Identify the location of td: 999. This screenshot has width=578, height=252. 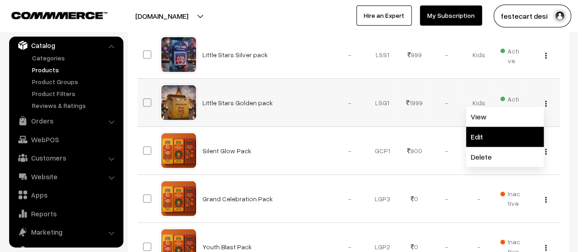
(415, 54).